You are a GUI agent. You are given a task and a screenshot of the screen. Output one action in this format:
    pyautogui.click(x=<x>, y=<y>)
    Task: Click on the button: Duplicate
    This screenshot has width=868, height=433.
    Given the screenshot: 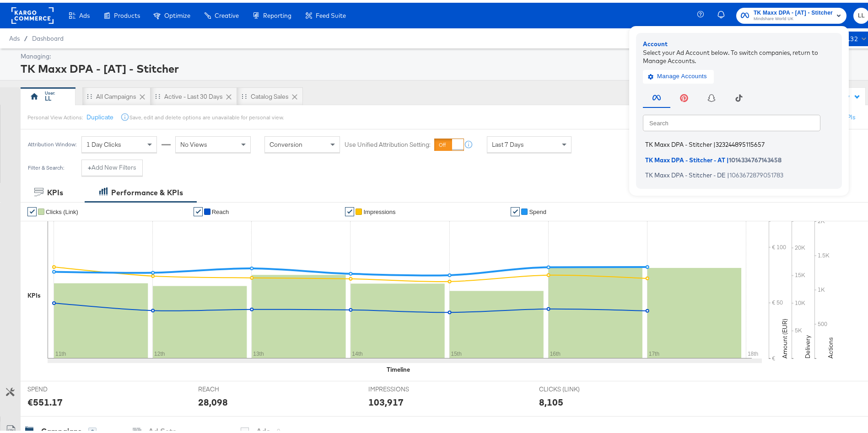 What is the action you would take?
    pyautogui.click(x=100, y=114)
    